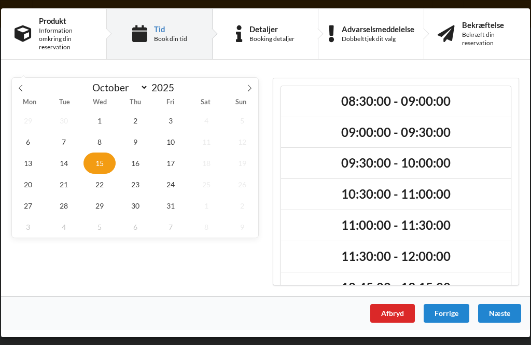  What do you see at coordinates (100, 102) in the screenshot?
I see `span: Wed` at bounding box center [100, 102].